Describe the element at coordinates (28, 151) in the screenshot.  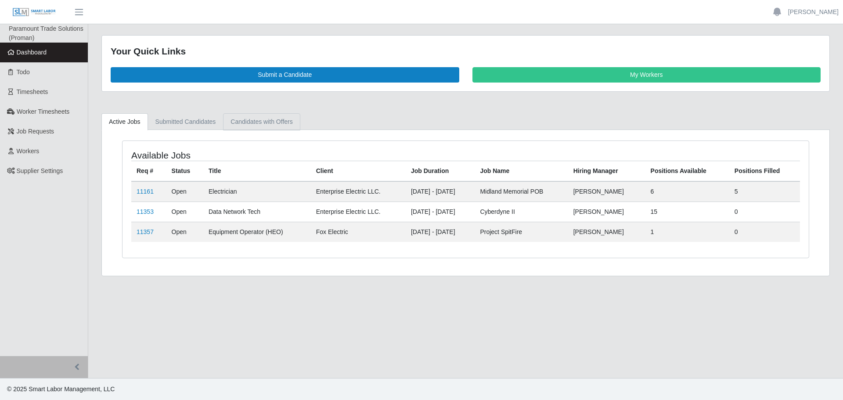
I see `span: Workers` at that location.